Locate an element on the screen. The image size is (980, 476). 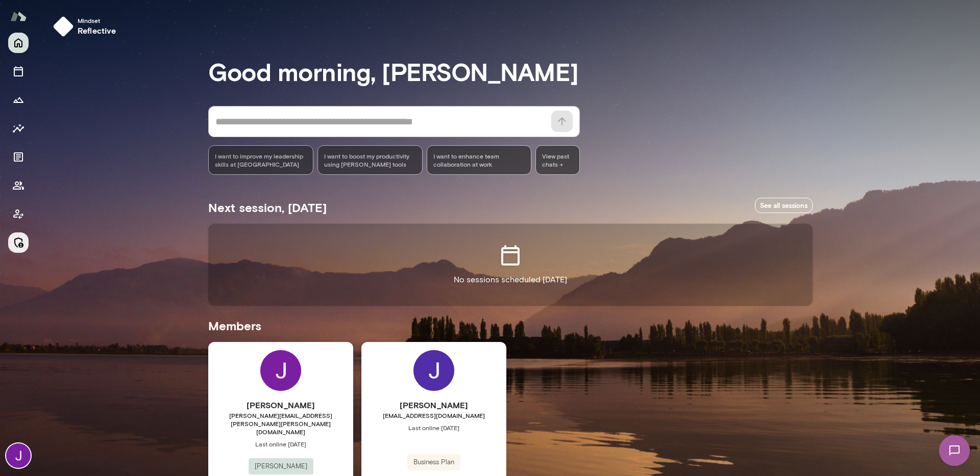
button: Manage is located at coordinates (18, 243).